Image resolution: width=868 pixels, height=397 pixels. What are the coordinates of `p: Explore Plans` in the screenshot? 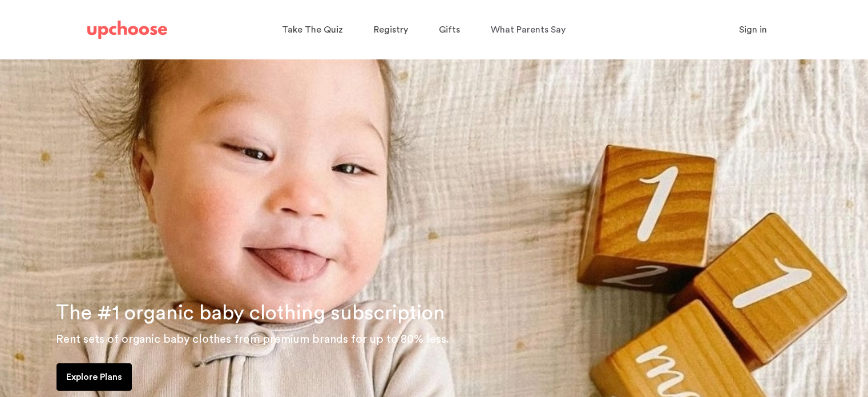 It's located at (94, 377).